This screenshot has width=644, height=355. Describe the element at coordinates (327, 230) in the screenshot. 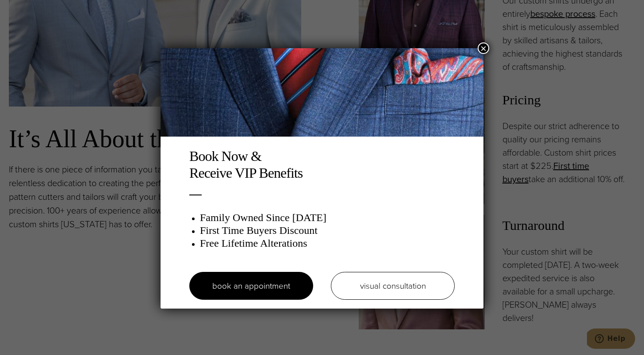

I see `h3: First Time Buyers Discount` at that location.